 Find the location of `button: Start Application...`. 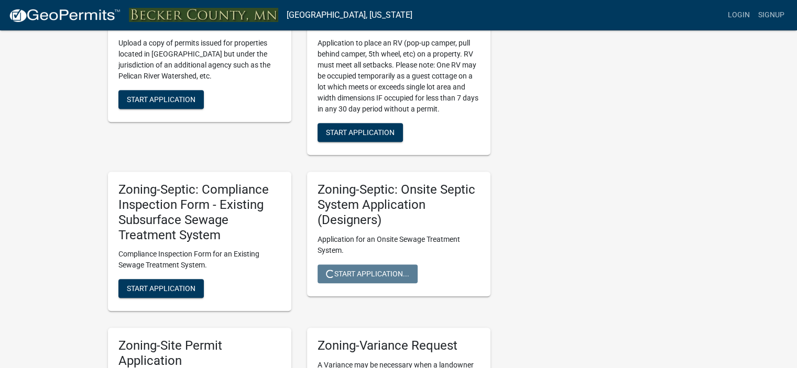

button: Start Application... is located at coordinates (367, 274).